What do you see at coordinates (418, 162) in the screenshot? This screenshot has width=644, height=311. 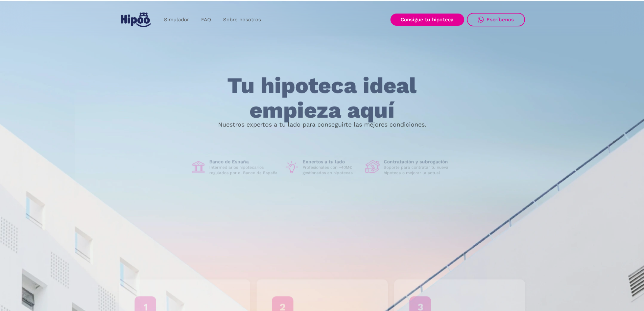 I see `h1: Contratación y subrogación` at bounding box center [418, 162].